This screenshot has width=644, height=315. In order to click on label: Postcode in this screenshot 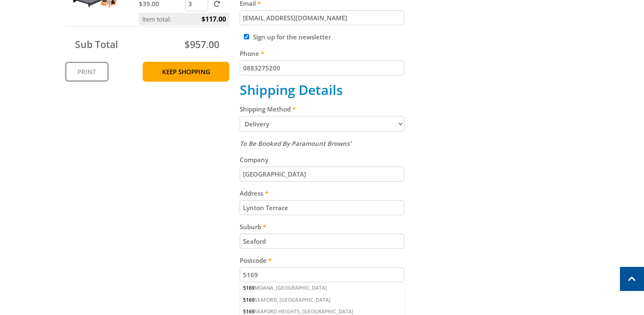, I will do `click(322, 261)`.